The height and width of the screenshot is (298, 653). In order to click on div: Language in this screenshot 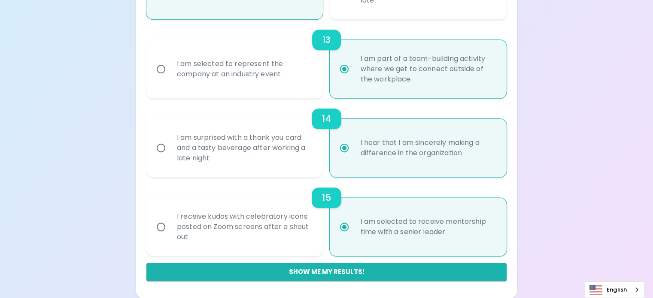, I will do `click(614, 290)`.